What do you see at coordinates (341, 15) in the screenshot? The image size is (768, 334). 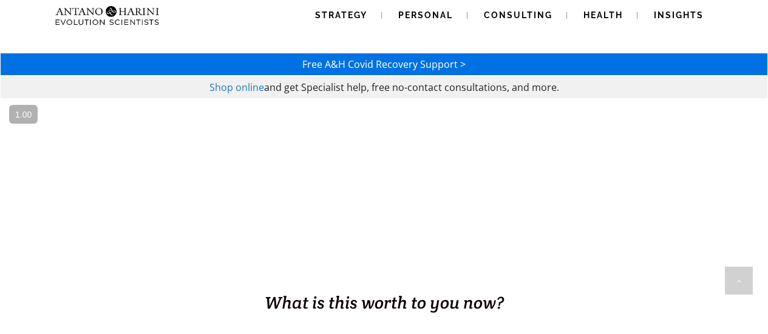 I see `span: Strategy` at bounding box center [341, 15].